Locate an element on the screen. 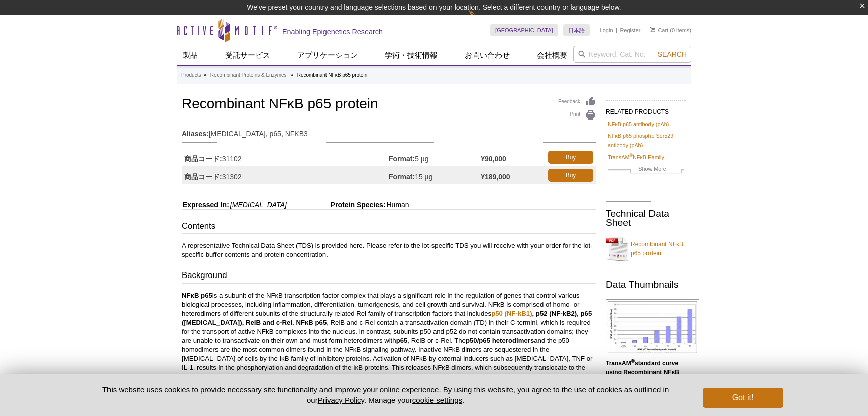 This screenshot has width=868, height=416. a: アプリケーション is located at coordinates (328, 55).